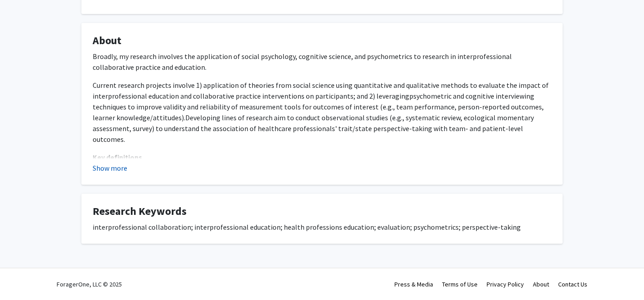 This screenshot has width=644, height=300. Describe the element at coordinates (506, 284) in the screenshot. I see `a: Privacy Policy` at that location.